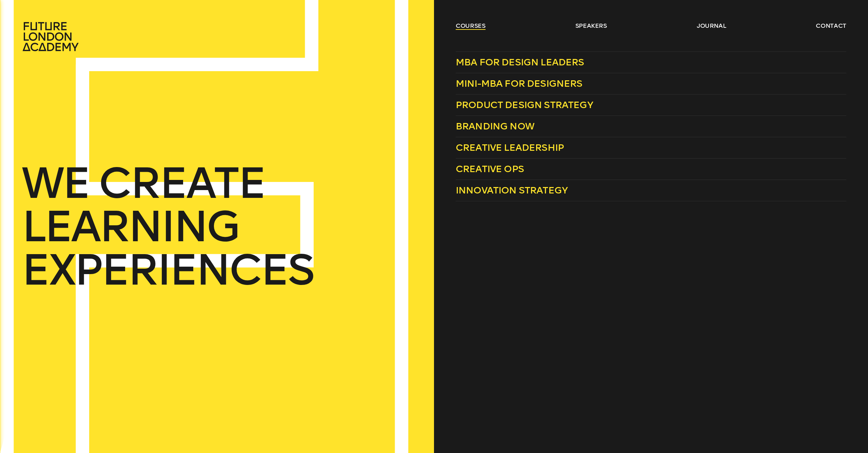 The height and width of the screenshot is (453, 868). Describe the element at coordinates (651, 83) in the screenshot. I see `a: Mini-MBA for Designers` at that location.